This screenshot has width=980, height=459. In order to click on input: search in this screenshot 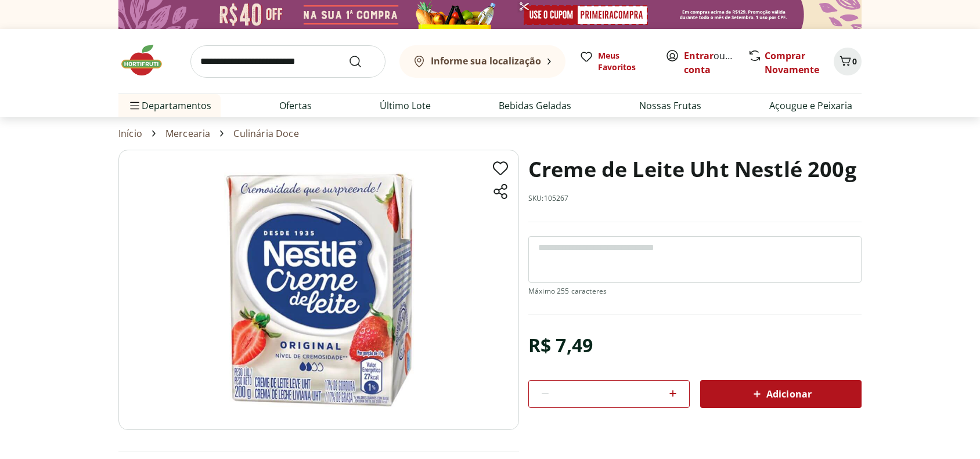, I will do `click(288, 61)`.